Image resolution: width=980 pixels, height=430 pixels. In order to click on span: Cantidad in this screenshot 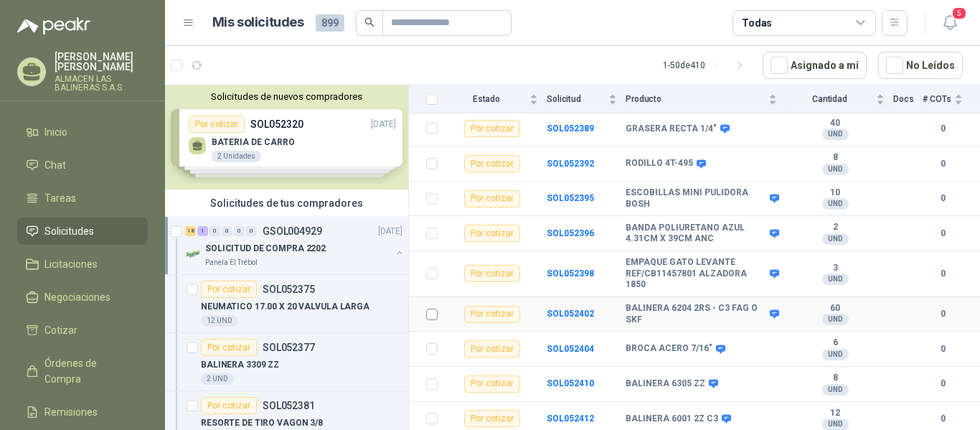, I will do `click(829, 99)`.